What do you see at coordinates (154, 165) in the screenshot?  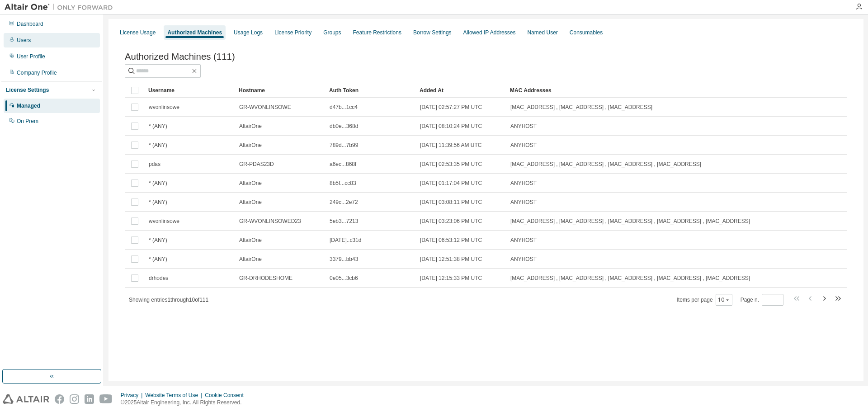 I see `span: pdas` at bounding box center [154, 165].